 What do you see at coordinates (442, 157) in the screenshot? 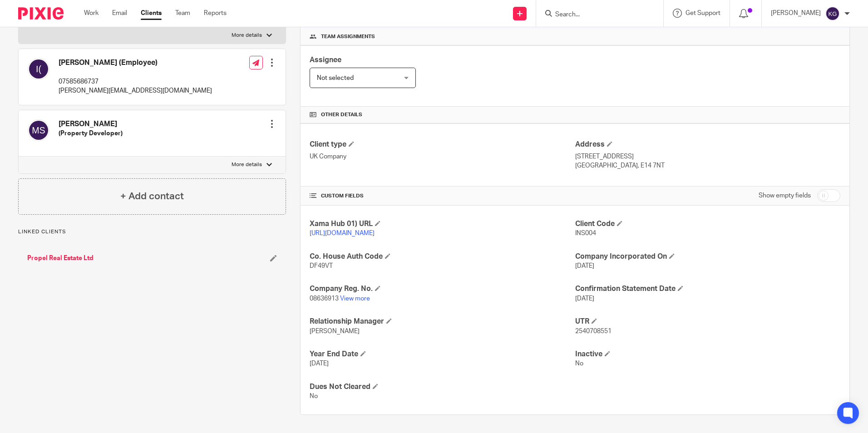
I see `p: UK Company` at bounding box center [442, 157].